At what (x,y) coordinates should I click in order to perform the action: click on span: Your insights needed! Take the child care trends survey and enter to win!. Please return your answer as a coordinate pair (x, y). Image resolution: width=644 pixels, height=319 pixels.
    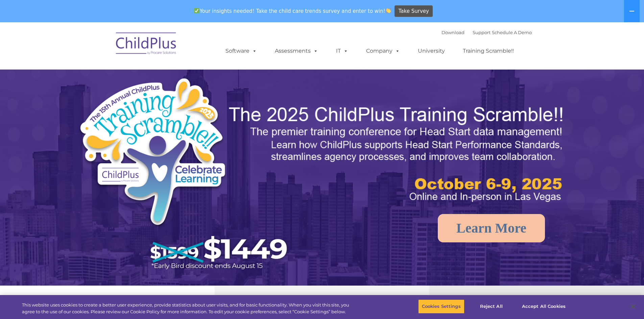
    Looking at the image, I should click on (292, 11).